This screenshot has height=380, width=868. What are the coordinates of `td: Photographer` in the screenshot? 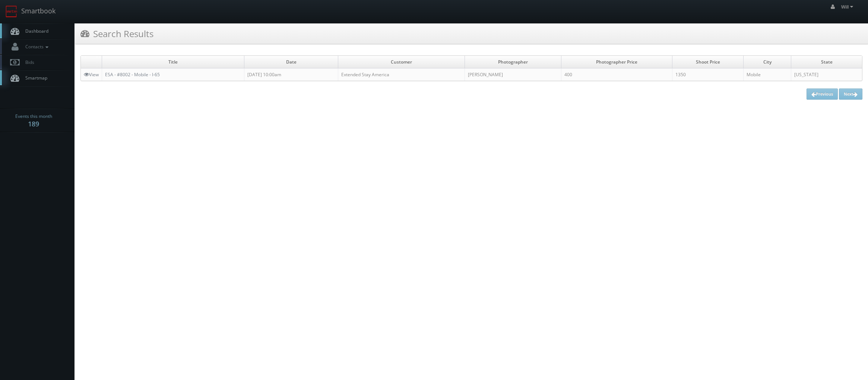 It's located at (513, 62).